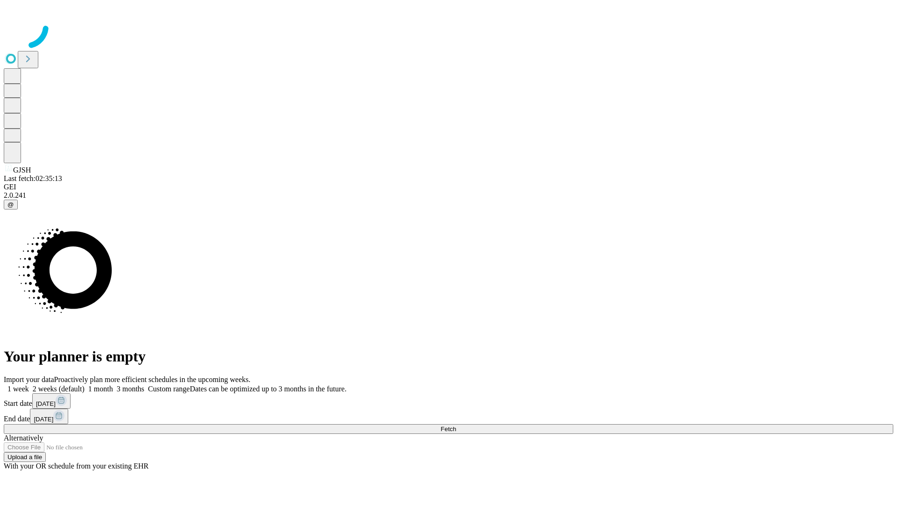 The width and height of the screenshot is (897, 505). I want to click on span: 2 weeks (default), so click(58, 388).